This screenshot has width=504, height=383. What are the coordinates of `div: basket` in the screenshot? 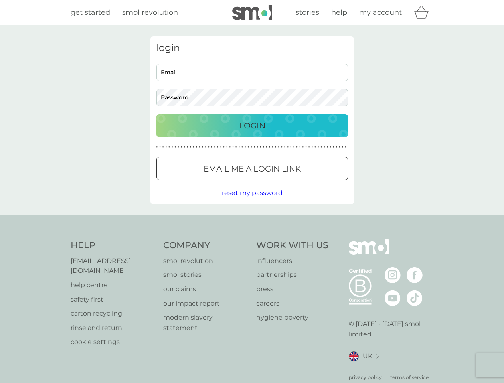 It's located at (424, 12).